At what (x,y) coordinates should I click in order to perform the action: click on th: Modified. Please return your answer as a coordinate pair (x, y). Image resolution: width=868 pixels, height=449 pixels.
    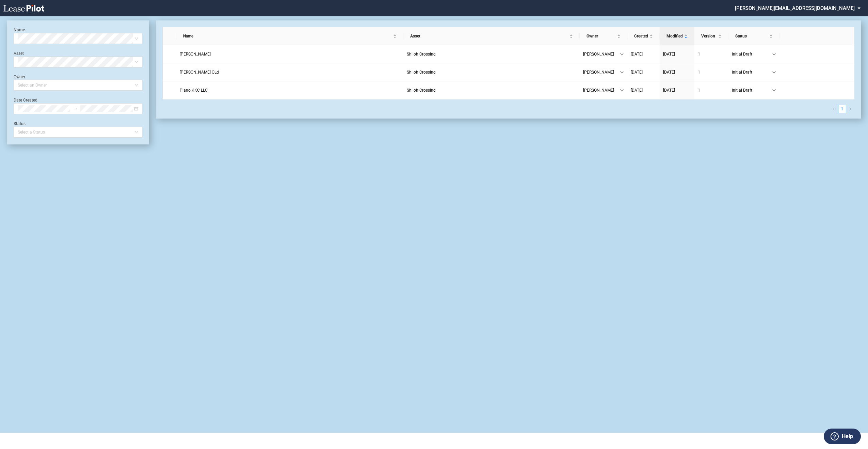
    Looking at the image, I should click on (677, 36).